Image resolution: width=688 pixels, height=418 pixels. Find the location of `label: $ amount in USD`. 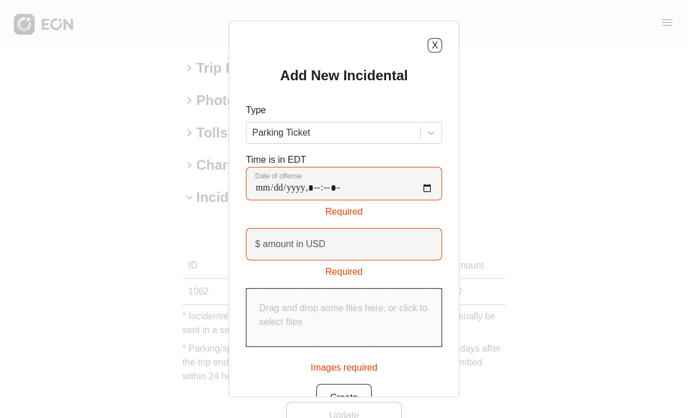

label: $ amount in USD is located at coordinates (290, 244).